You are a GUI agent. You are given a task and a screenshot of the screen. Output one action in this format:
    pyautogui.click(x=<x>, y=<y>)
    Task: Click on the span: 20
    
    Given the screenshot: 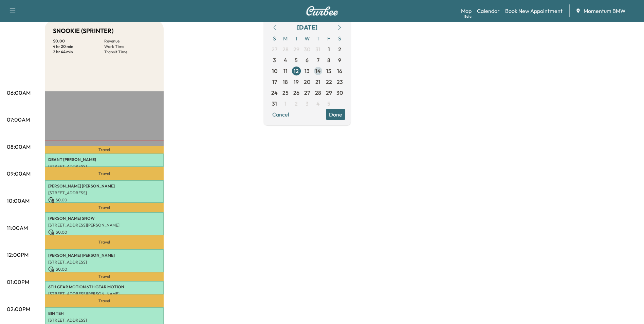 What is the action you would take?
    pyautogui.click(x=307, y=82)
    